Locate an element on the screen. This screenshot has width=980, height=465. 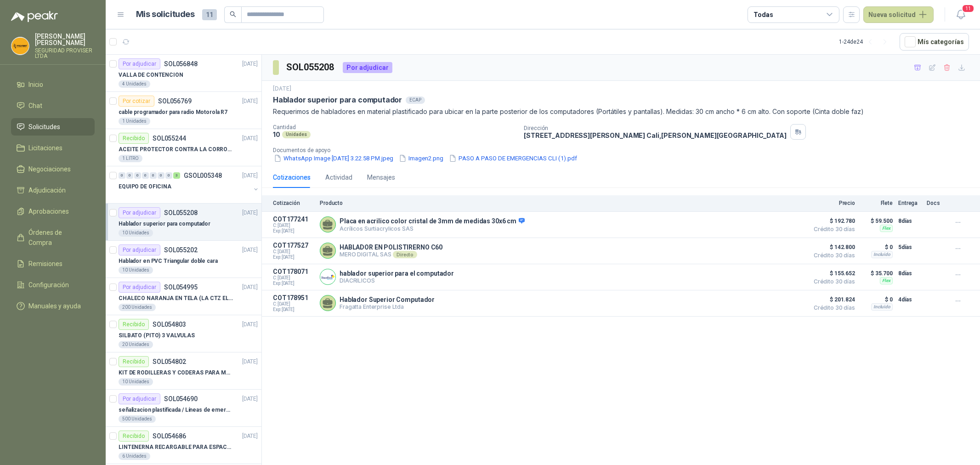
div: 3 is located at coordinates (177, 176).